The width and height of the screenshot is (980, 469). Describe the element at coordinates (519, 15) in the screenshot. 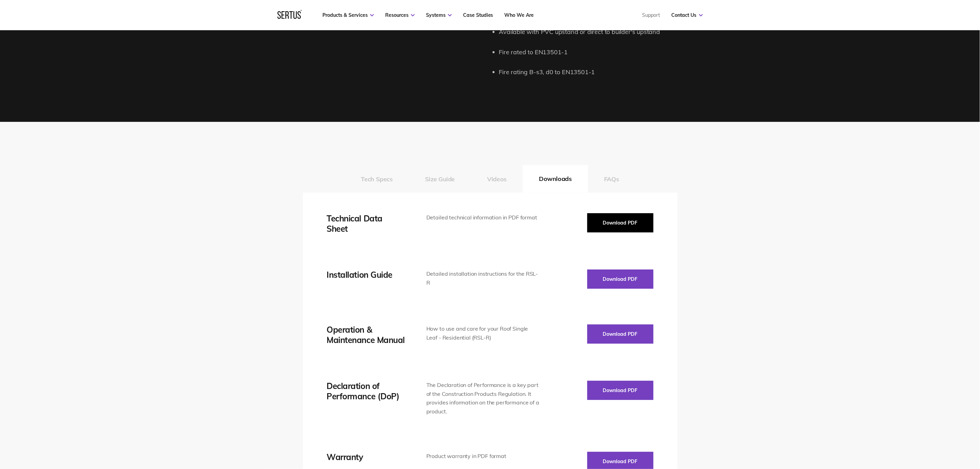

I see `a: Who We Are` at that location.